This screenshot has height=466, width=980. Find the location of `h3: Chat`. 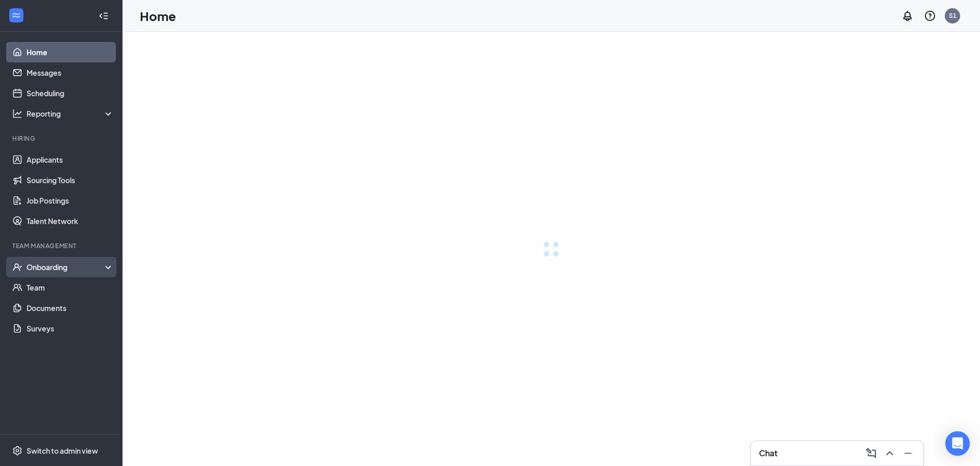

h3: Chat is located at coordinates (768, 453).